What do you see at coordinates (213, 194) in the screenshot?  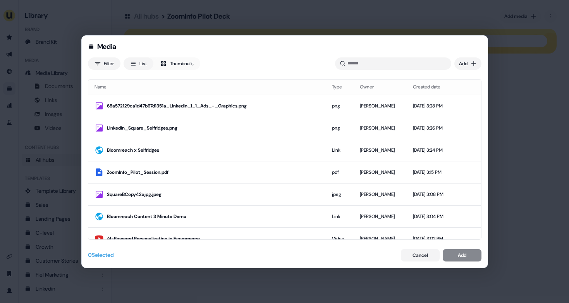 I see `div: SquareBCopy42xjpg.jpeg` at bounding box center [213, 194].